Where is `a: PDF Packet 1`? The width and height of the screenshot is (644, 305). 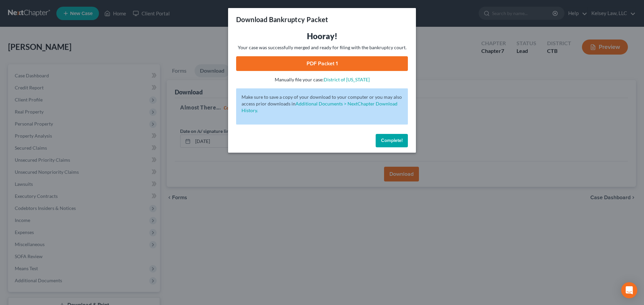 a: PDF Packet 1 is located at coordinates (322, 64).